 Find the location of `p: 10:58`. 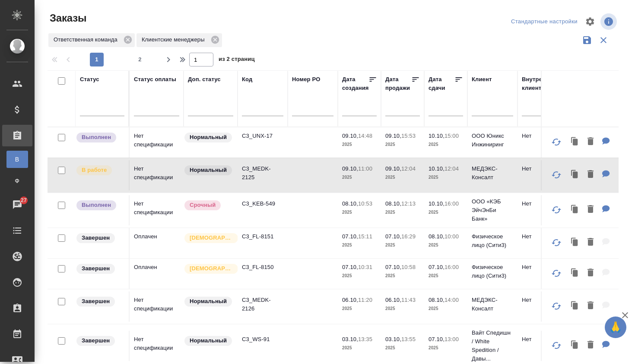

p: 10:58 is located at coordinates (408, 267).